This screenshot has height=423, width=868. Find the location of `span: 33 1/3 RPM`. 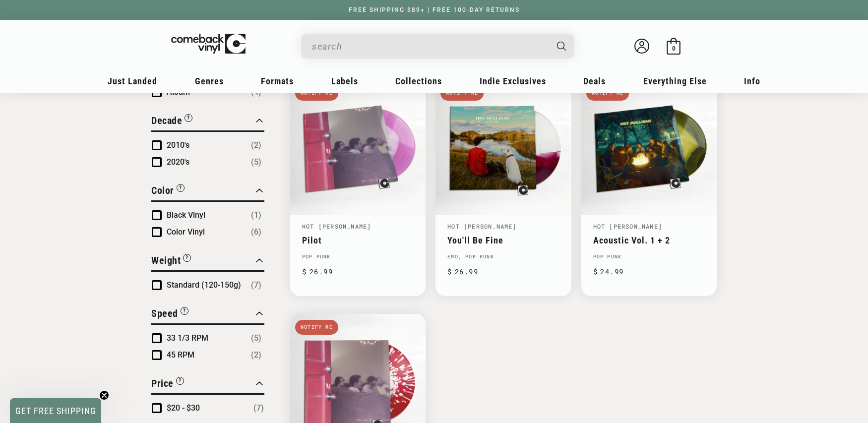

span: 33 1/3 RPM is located at coordinates (188, 338).